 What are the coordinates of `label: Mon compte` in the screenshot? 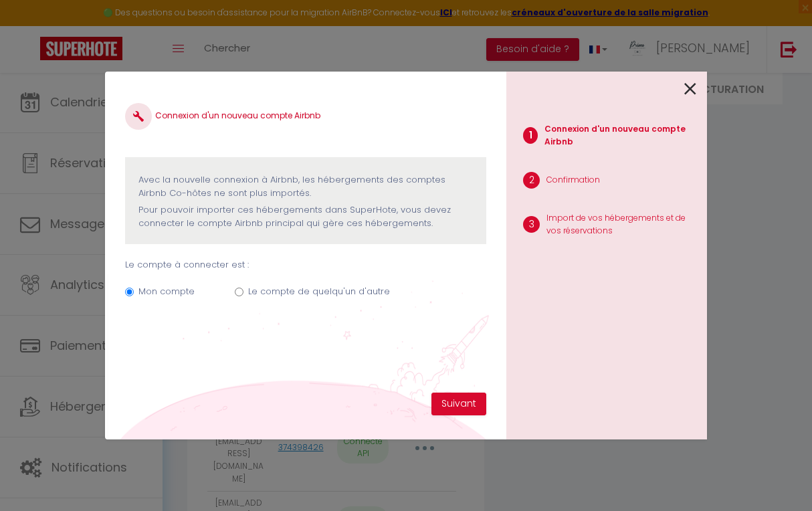 It's located at (166, 292).